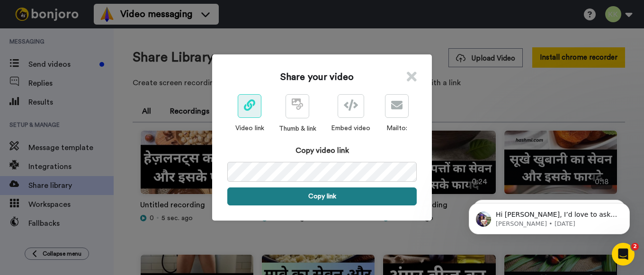  What do you see at coordinates (350, 128) in the screenshot?
I see `div: Embed video` at bounding box center [350, 128].